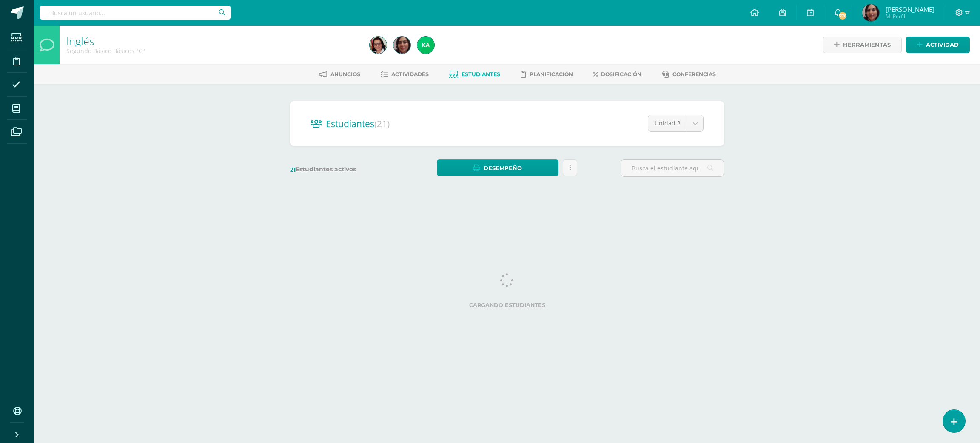 This screenshot has width=980, height=443. I want to click on span: 576, so click(843, 16).